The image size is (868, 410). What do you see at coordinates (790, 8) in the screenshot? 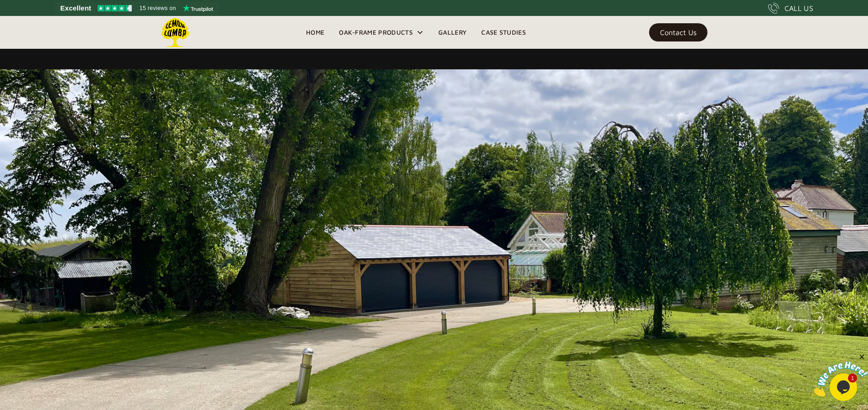
I see `a: CALL US` at bounding box center [790, 8].